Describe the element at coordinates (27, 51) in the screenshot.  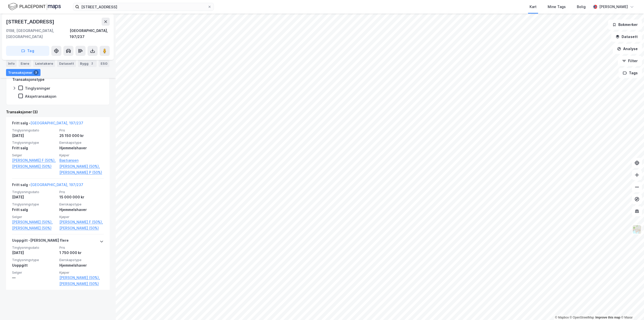
I see `button: Tag` at that location.